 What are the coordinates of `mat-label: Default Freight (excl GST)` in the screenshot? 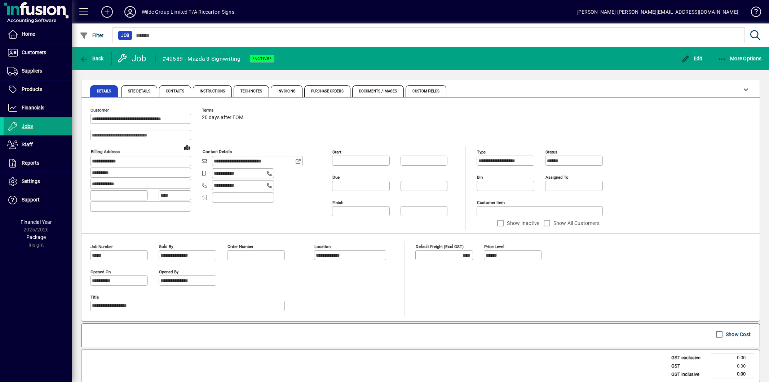 It's located at (440, 246).